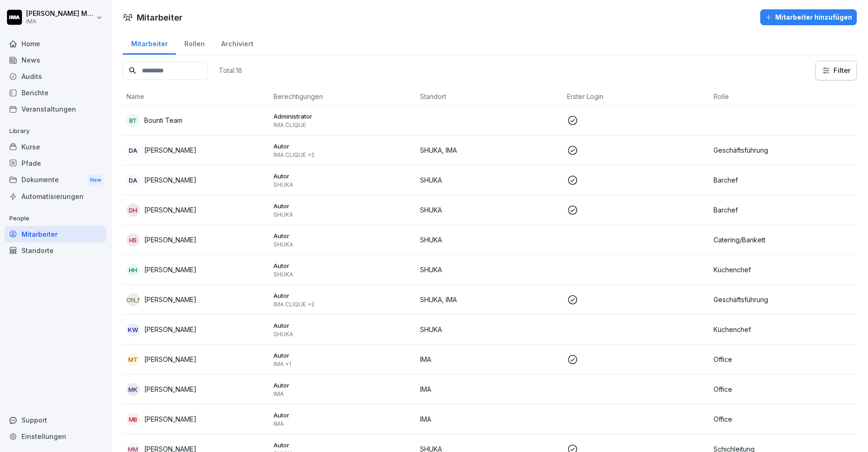  What do you see at coordinates (133, 240) in the screenshot?
I see `div: HS` at bounding box center [133, 240].